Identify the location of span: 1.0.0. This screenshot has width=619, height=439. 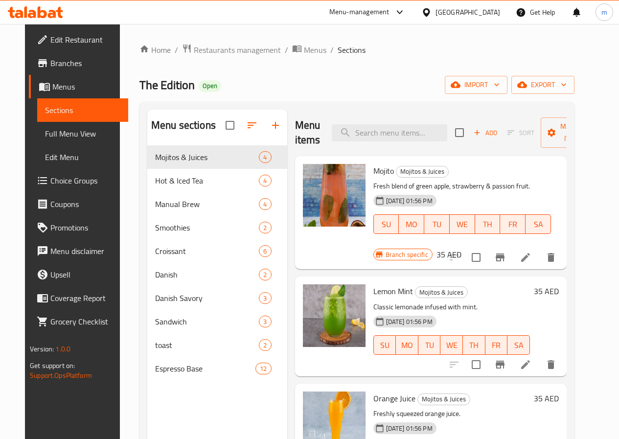
(63, 349).